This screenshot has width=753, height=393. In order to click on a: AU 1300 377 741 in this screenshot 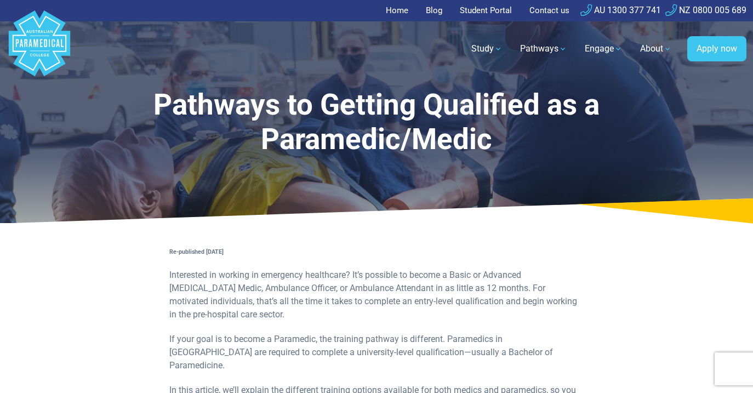, I will do `click(620, 10)`.